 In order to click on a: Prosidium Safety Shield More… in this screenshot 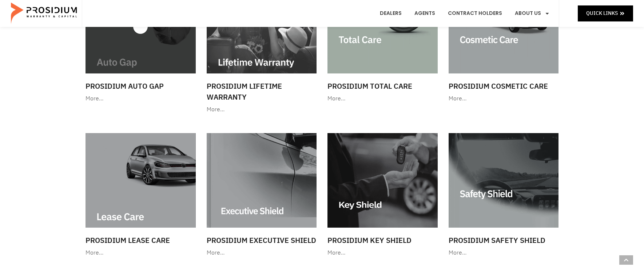, I will do `click(504, 195)`.